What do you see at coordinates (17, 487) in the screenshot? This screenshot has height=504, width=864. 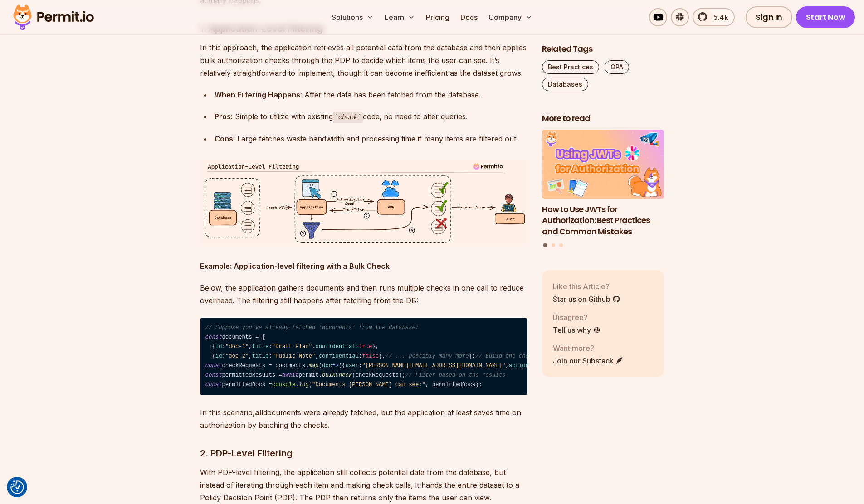 I see `img: Revisit consent button` at bounding box center [17, 487].